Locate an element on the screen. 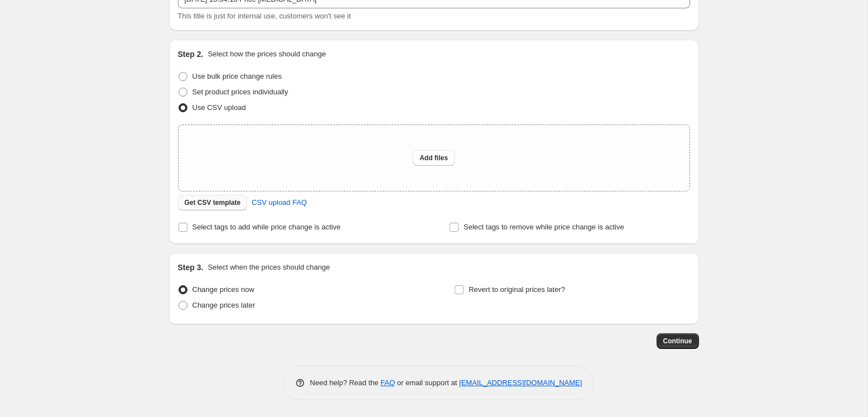  span: Change prices later is located at coordinates (224, 305).